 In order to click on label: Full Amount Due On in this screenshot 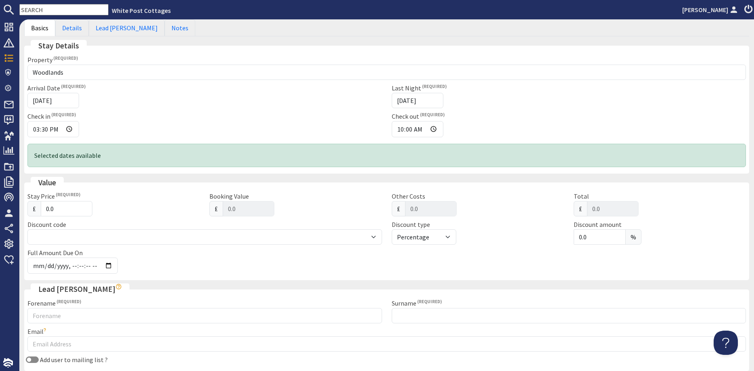, I will do `click(55, 252)`.